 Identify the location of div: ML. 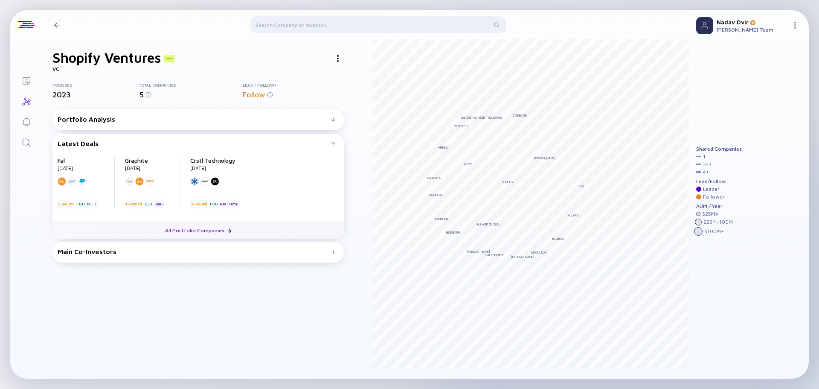
(90, 203).